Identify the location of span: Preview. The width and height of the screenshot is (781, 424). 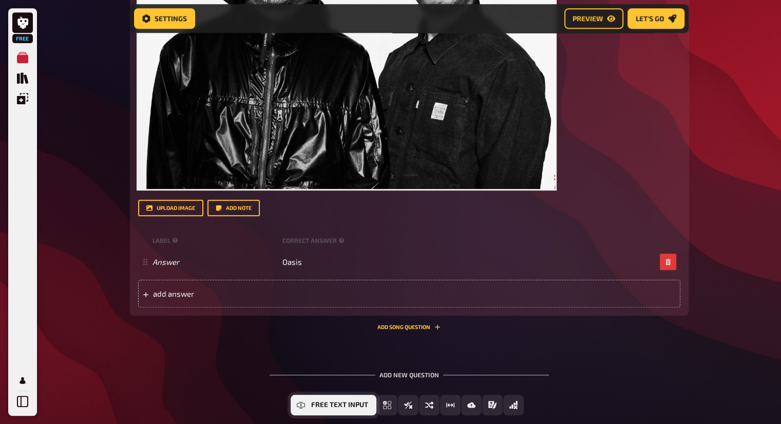
(588, 18).